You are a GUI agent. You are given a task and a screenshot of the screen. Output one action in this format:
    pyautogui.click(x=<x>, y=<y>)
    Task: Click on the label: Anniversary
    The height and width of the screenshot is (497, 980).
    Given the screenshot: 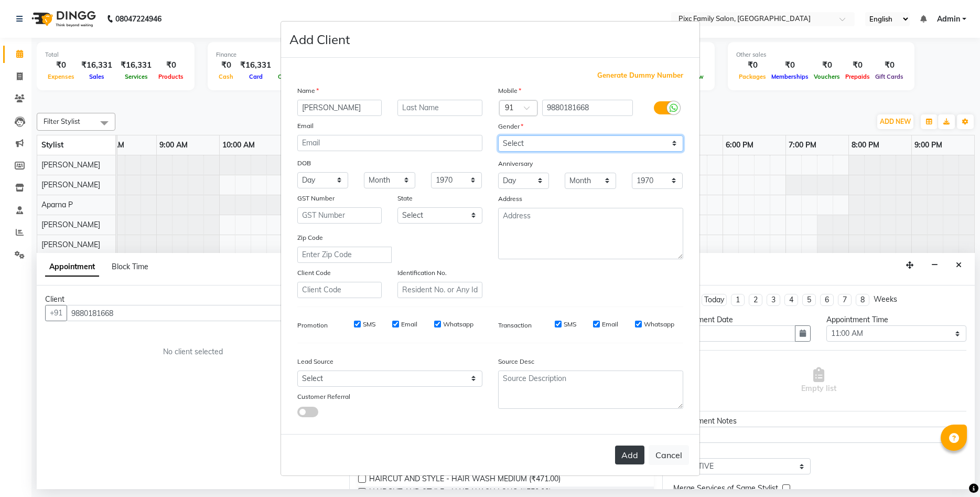 What is the action you would take?
    pyautogui.click(x=515, y=163)
    